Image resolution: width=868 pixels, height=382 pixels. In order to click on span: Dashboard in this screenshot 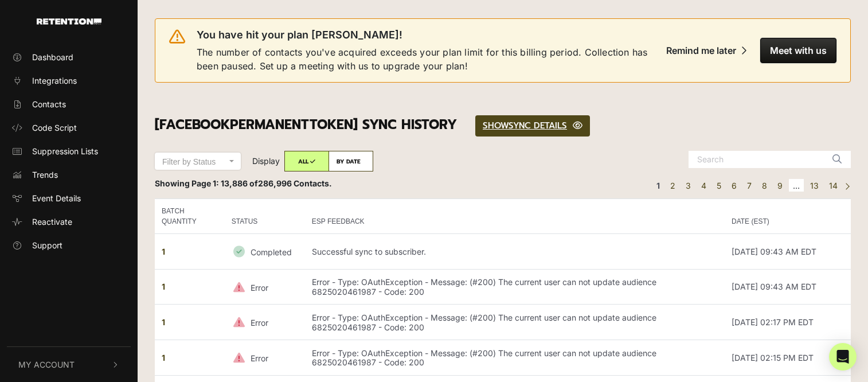, I will do `click(53, 57)`.